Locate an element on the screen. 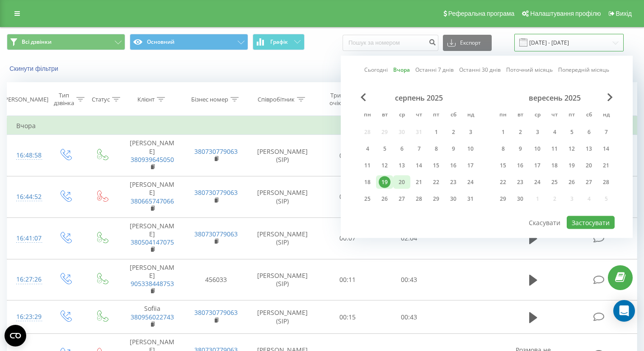 The width and height of the screenshot is (644, 351). div: вт 5 серп 2025 р. is located at coordinates (385, 149).